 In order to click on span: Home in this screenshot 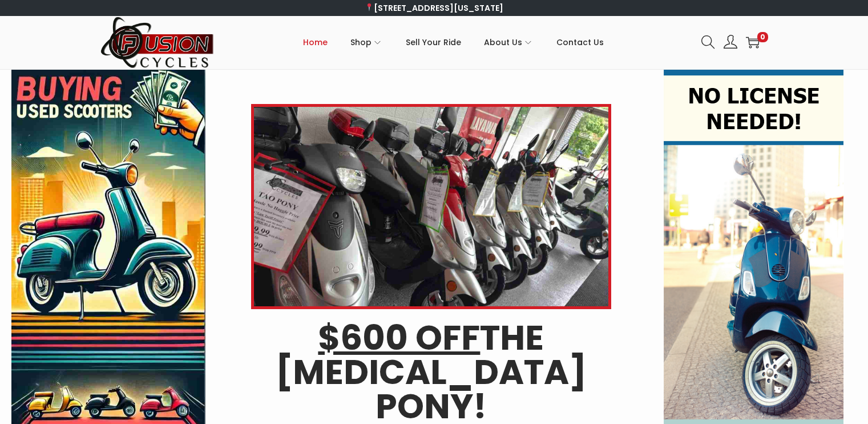, I will do `click(315, 42)`.